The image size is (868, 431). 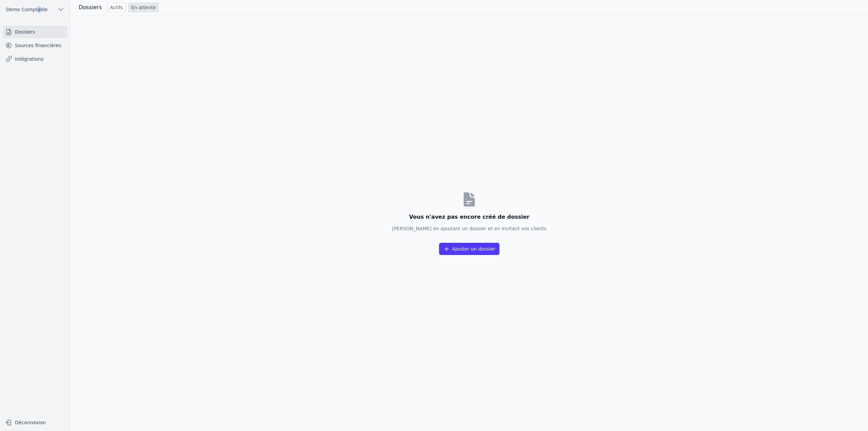 I want to click on a: Sources financières, so click(x=35, y=46).